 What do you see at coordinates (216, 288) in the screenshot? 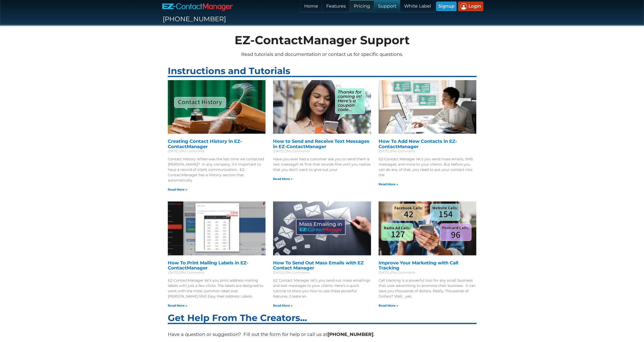
I see `p: EZ-ContactManager let’s you print address mailing labels with just a few clicks. The labels are d...` at bounding box center [216, 288].